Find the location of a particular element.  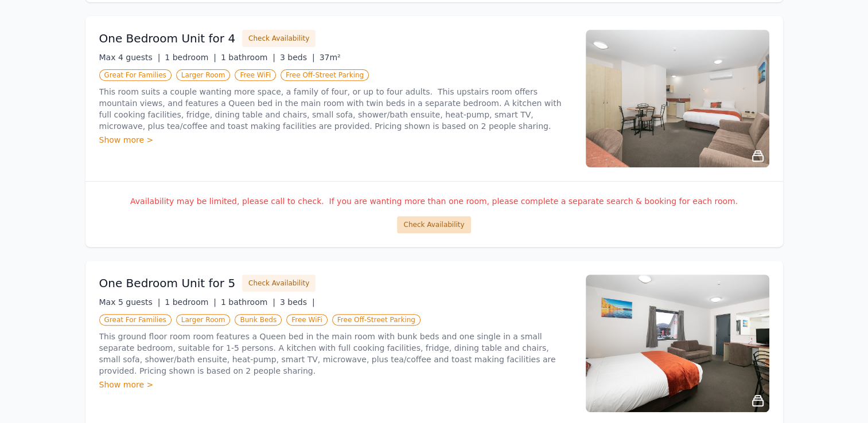

h3: One Bedroom Unit for 4 is located at coordinates (167, 39).